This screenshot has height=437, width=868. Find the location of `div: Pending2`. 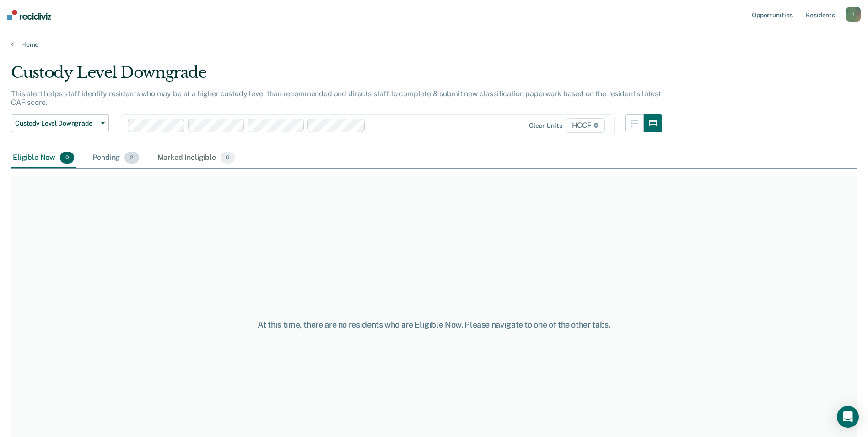

div: Pending2 is located at coordinates (115, 158).